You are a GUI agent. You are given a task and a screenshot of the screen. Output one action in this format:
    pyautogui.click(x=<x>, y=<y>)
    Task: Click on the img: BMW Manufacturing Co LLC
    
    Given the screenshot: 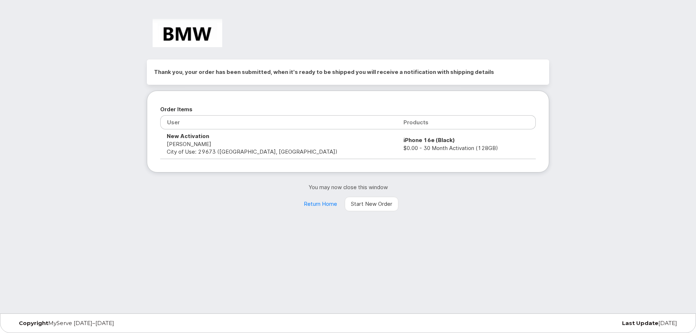 What is the action you would take?
    pyautogui.click(x=187, y=33)
    